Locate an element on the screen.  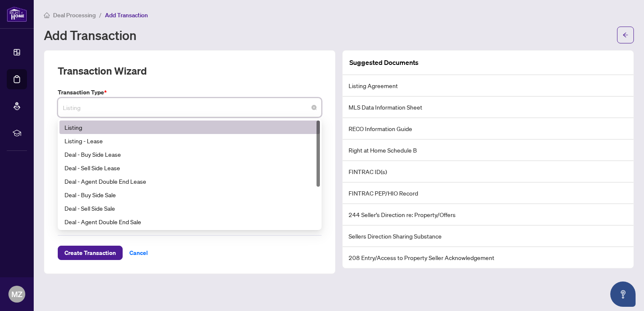
span: Deal Processing is located at coordinates (74, 15).